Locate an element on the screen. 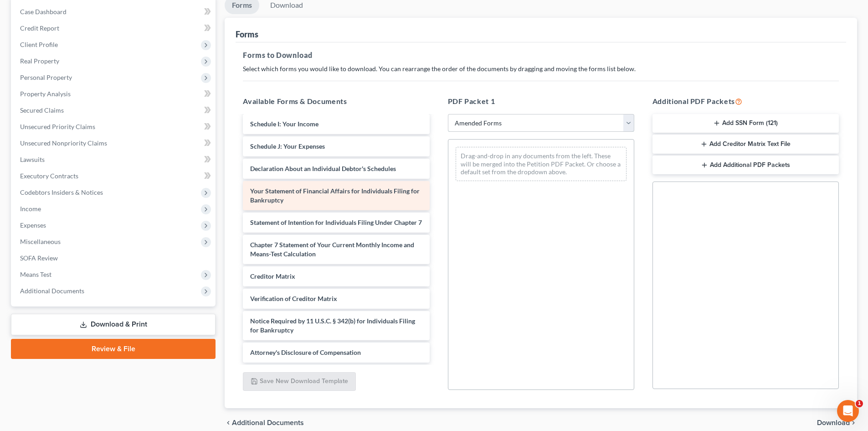 This screenshot has height=431, width=868. a: Download & Print is located at coordinates (113, 324).